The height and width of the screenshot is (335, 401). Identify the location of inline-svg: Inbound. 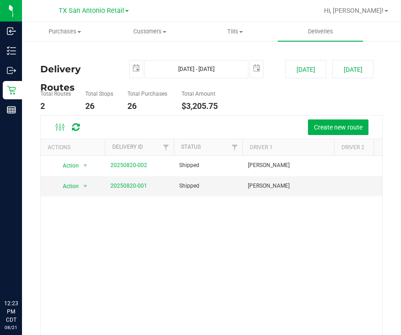
(11, 31).